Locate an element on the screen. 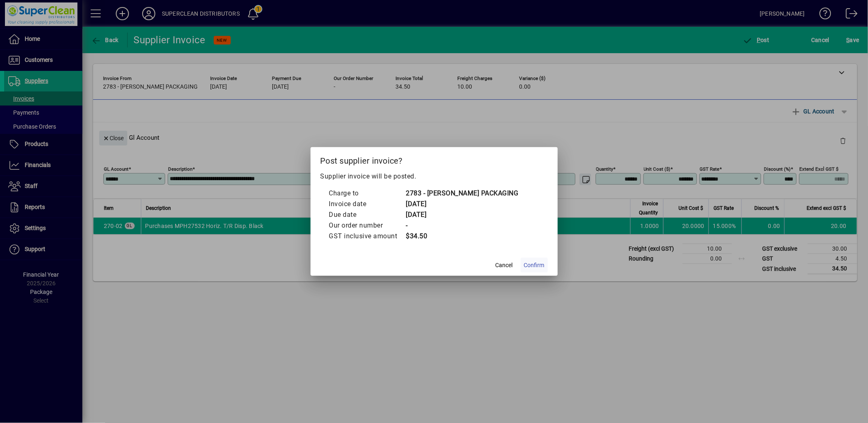 Image resolution: width=868 pixels, height=423 pixels. button: Confirm is located at coordinates (534, 265).